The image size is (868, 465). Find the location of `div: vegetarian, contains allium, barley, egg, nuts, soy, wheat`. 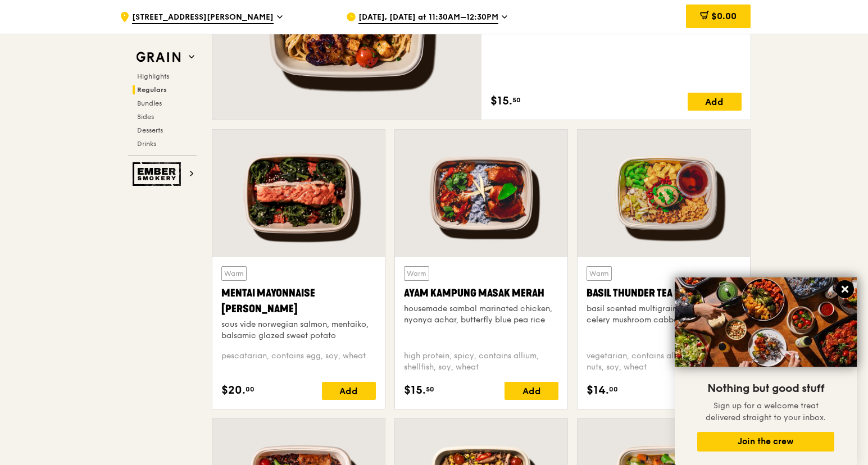

div: vegetarian, contains allium, barley, egg, nuts, soy, wheat is located at coordinates (663, 362).